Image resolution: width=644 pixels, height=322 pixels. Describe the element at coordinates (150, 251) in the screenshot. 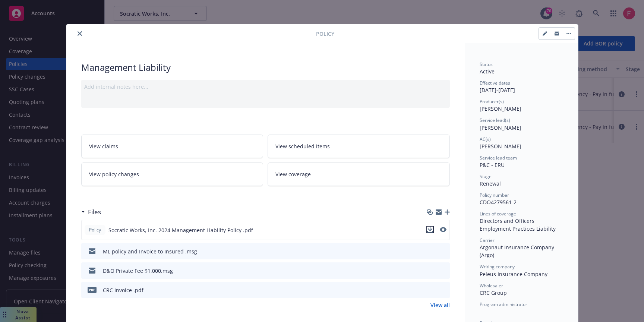

I see `div: ML policy and Invoice to Insured .msg` at that location.